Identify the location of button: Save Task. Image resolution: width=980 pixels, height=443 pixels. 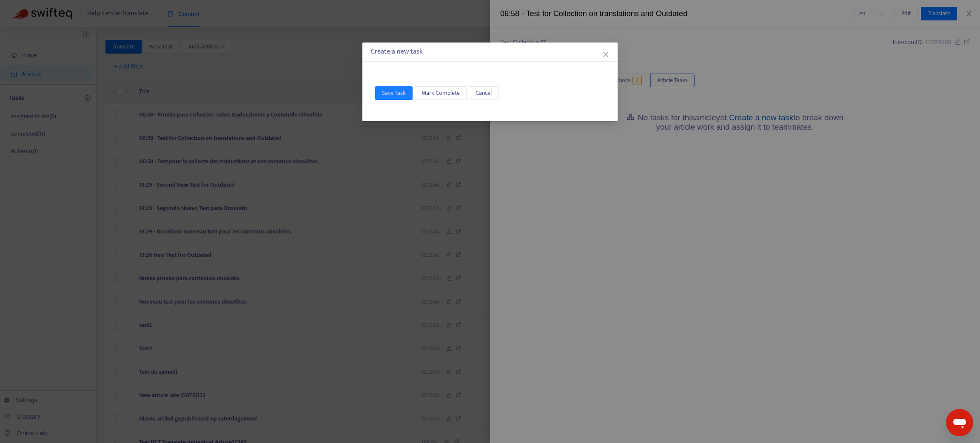
(394, 93).